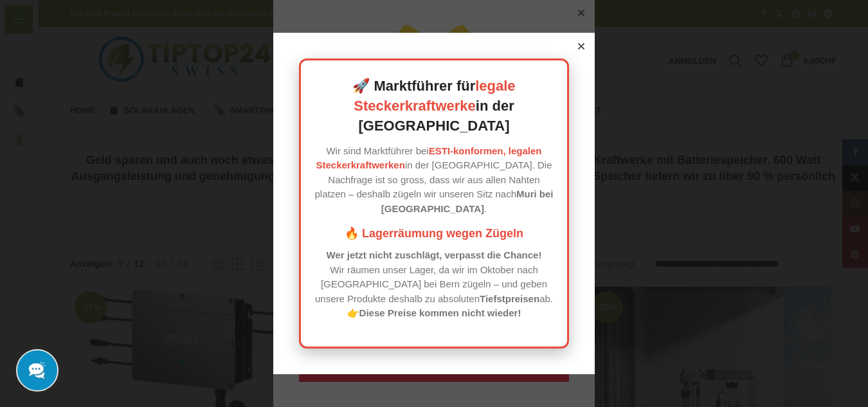  What do you see at coordinates (510, 299) in the screenshot?
I see `strong: Tiefstpreisen` at bounding box center [510, 299].